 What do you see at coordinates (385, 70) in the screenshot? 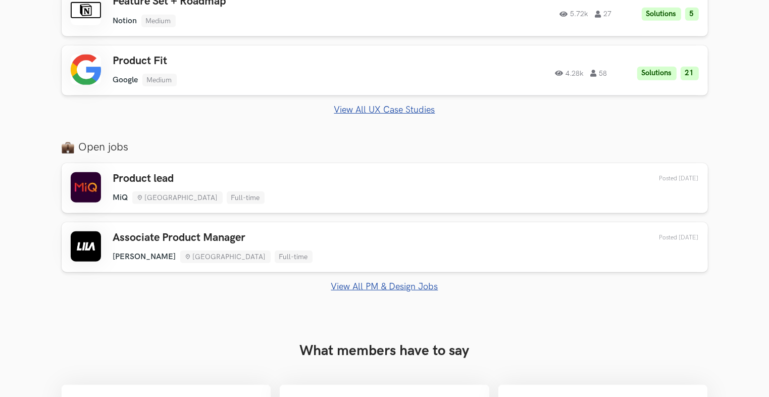
I see `a: Product Fit Google Medium 4.28k 58 Solutions 21` at bounding box center [385, 70].